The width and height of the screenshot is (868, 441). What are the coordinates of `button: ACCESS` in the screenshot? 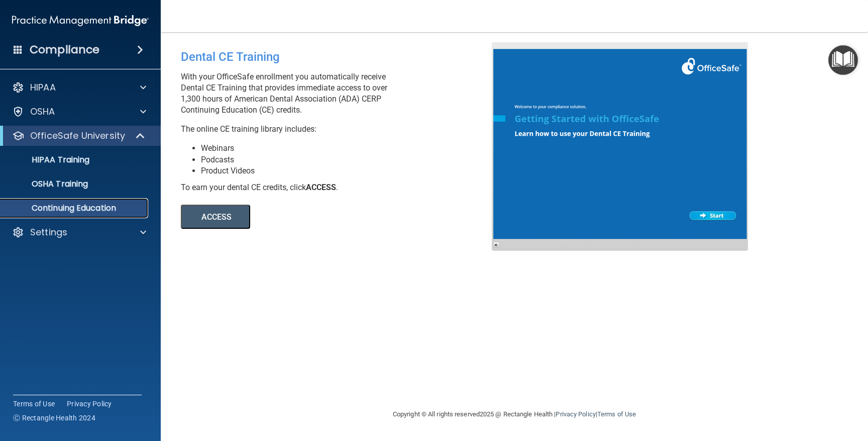 It's located at (216, 216).